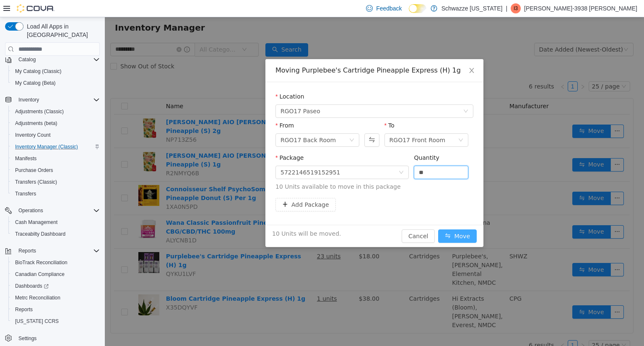 Image resolution: width=644 pixels, height=346 pixels. I want to click on label: Quantity, so click(322, 141).